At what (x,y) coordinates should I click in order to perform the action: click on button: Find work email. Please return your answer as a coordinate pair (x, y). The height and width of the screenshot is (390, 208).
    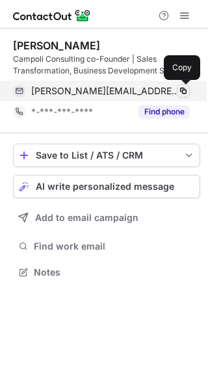
    Looking at the image, I should click on (107, 246).